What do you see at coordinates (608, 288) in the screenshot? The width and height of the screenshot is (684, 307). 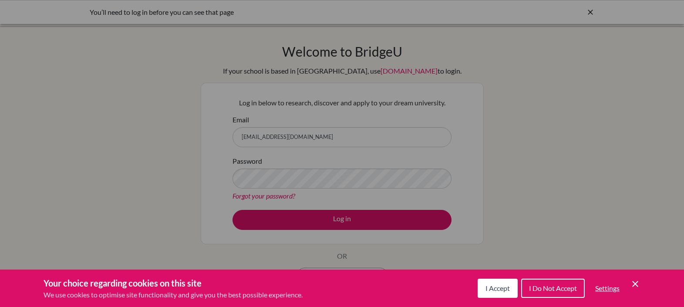 I see `span: Settings` at bounding box center [608, 288].